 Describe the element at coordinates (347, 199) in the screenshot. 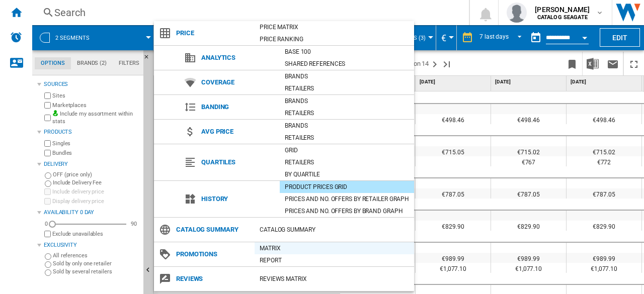

I see `div: Prices and No. offers by retailer graph` at that location.